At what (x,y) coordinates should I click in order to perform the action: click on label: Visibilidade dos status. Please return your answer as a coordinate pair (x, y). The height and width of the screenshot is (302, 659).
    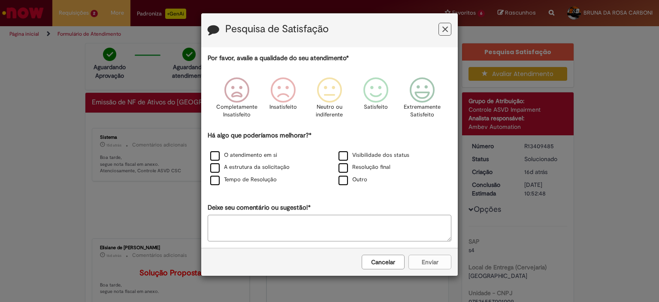
    Looking at the image, I should click on (374, 155).